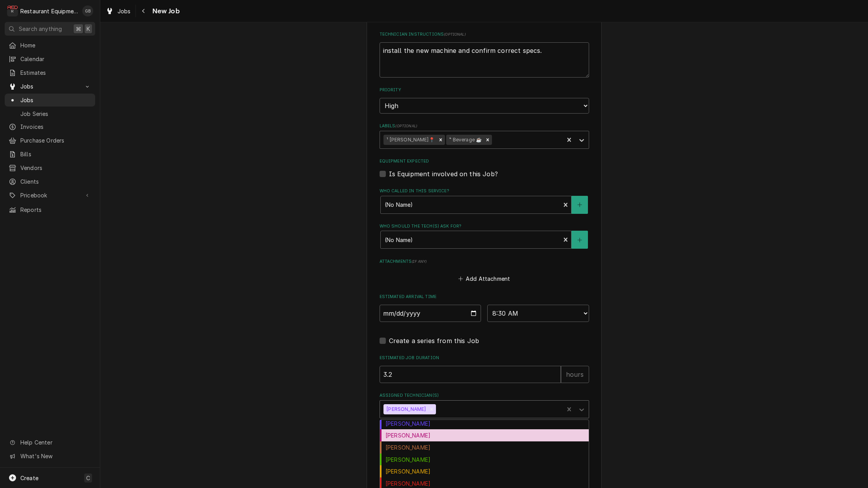 The width and height of the screenshot is (868, 488). I want to click on div: Who should the tech(s) ask for?, so click(484, 236).